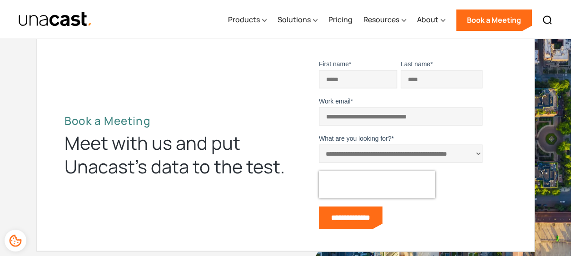 The height and width of the screenshot is (256, 571). Describe the element at coordinates (55, 19) in the screenshot. I see `img: Unacast text logo` at that location.